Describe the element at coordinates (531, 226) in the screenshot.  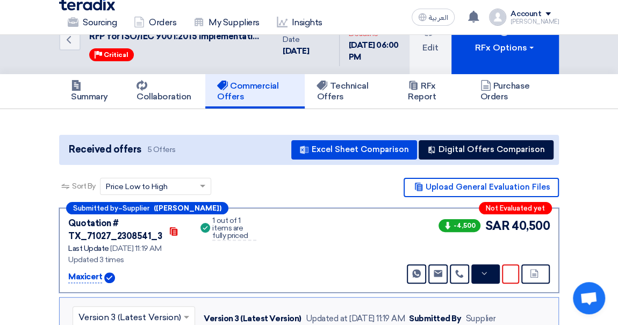
I see `span: 40,500` at that location.